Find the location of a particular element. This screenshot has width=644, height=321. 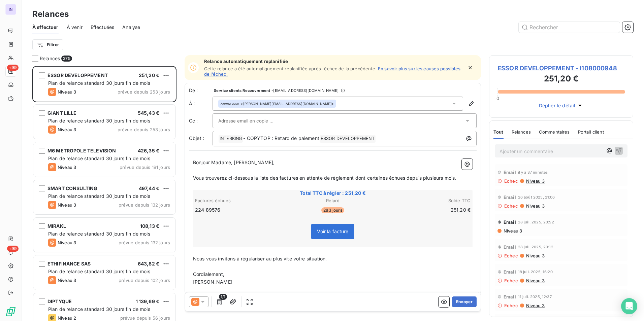

span: 275 is located at coordinates (66, 58).